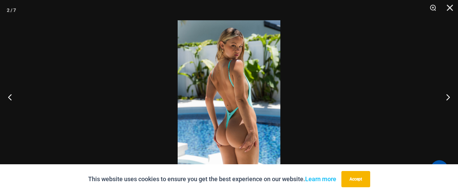 This screenshot has height=194, width=458. What do you see at coordinates (229, 97) in the screenshot?
I see `img: Thunder Turquoise 8931 One Piece 05` at bounding box center [229, 97].